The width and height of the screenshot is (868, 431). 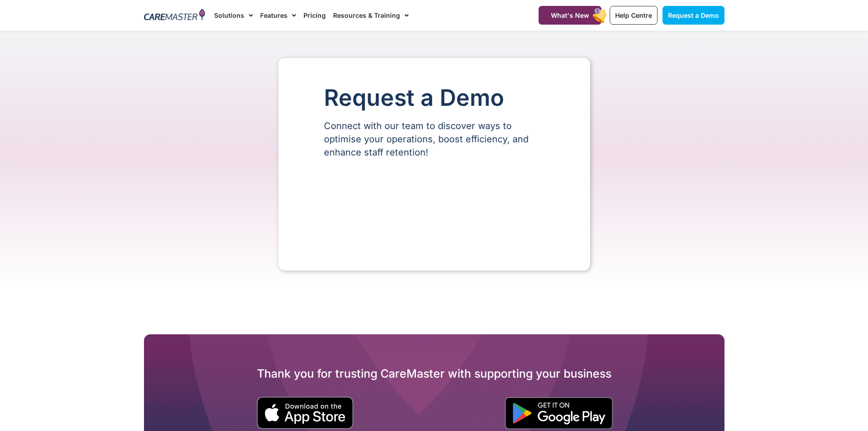 I want to click on img: "Get is on" Black Google play button., so click(x=559, y=413).